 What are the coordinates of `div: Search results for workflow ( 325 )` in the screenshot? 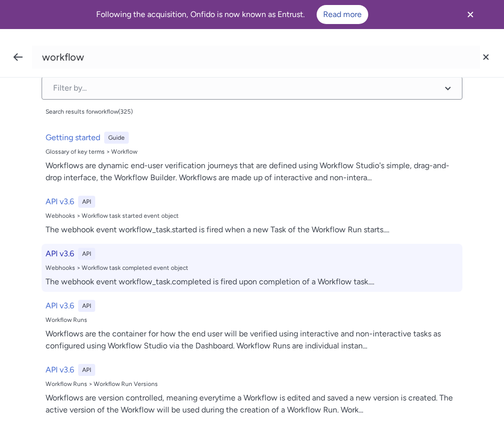 It's located at (89, 111).